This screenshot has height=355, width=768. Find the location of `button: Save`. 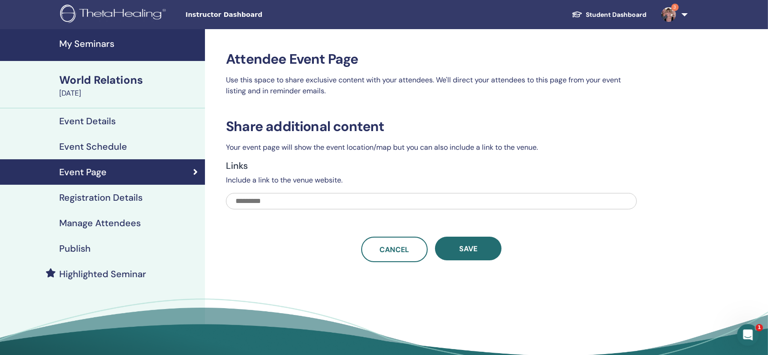

button: Save is located at coordinates (468, 249).